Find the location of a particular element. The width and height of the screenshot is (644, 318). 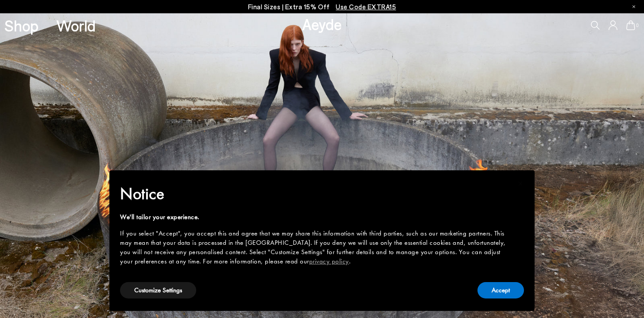

a: 0 is located at coordinates (630, 25).